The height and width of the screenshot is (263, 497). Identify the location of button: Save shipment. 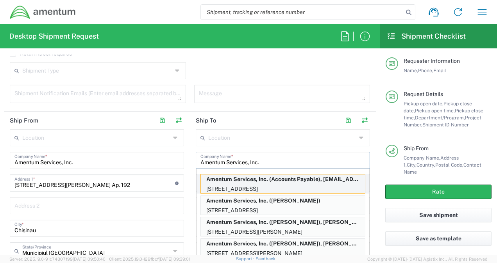
(438, 215).